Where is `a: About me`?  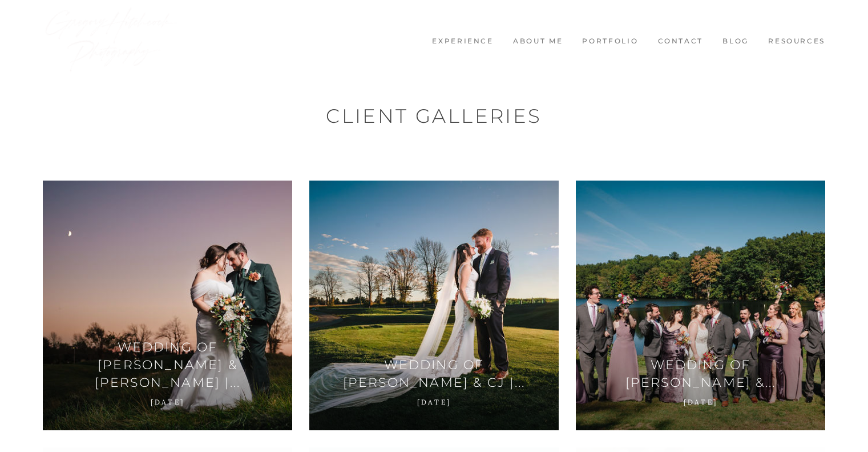
a: About me is located at coordinates (538, 41).